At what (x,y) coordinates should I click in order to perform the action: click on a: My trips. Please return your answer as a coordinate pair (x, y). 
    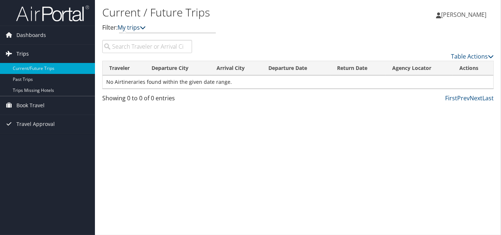
    Looking at the image, I should click on (132, 27).